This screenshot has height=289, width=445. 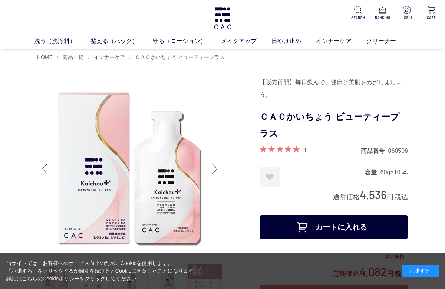 What do you see at coordinates (246, 41) in the screenshot?
I see `a: メイクアップ` at bounding box center [246, 41].